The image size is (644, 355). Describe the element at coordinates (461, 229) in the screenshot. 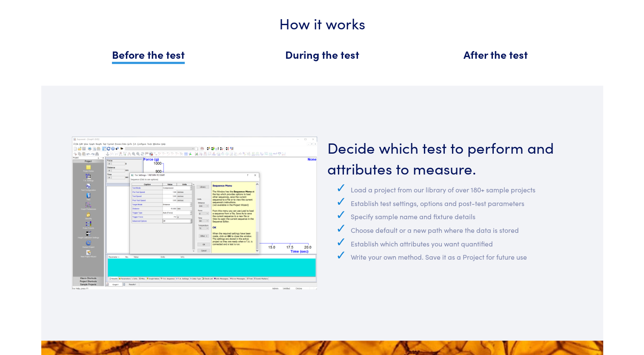

I see `li: Choose default or a new path where the data is stored` at that location.